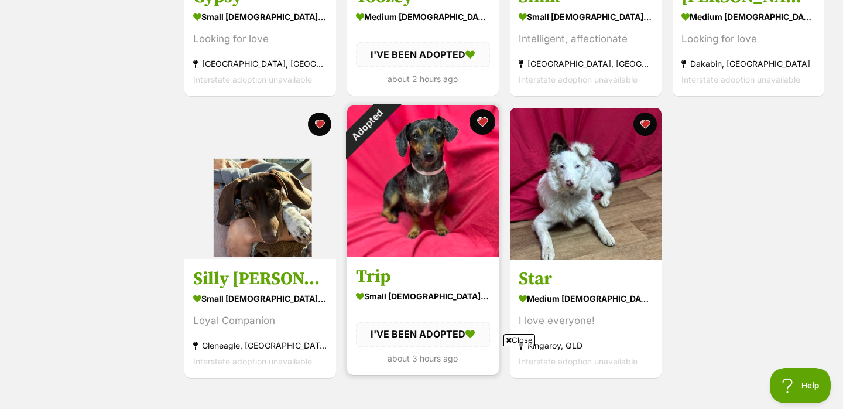  What do you see at coordinates (586, 345) in the screenshot?
I see `div: Kingaroy, QLD` at bounding box center [586, 345].